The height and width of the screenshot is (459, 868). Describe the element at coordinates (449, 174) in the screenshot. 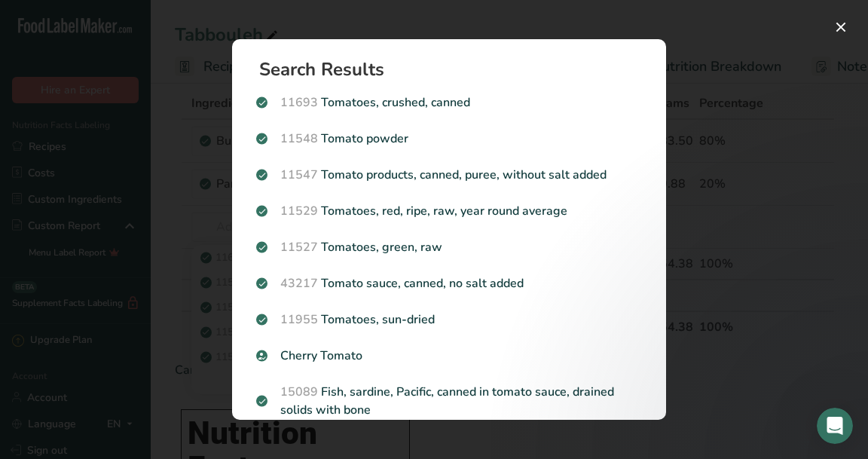

I see `p: Tomato products, canned, puree, without salt added` at that location.